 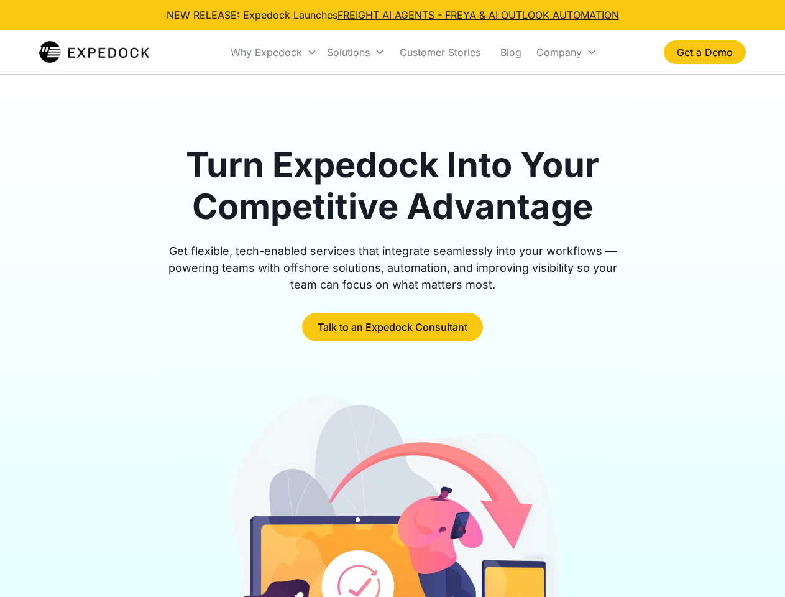 What do you see at coordinates (393, 15) in the screenshot?
I see `div: NEW RELEASE: Expedock Launches` at bounding box center [393, 15].